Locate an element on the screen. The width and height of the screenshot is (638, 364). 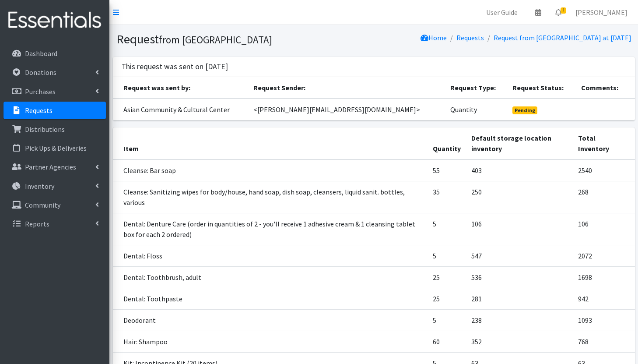
th: Total Inventory is located at coordinates (604, 143).